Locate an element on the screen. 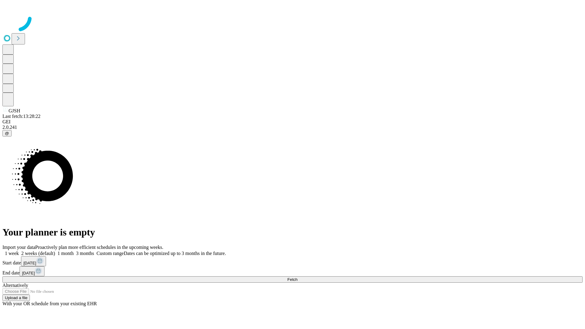 The height and width of the screenshot is (329, 585). span: GJSH is located at coordinates (14, 111).